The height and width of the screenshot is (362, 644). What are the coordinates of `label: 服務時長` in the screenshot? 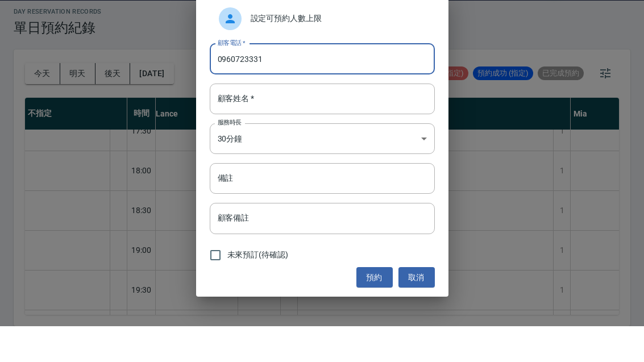 It's located at (229, 158).